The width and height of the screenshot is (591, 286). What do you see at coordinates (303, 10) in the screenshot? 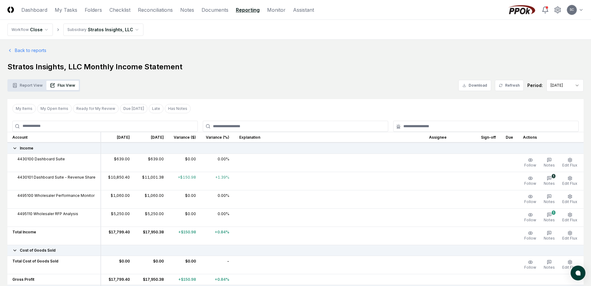
I see `a: Assistant` at bounding box center [303, 10].